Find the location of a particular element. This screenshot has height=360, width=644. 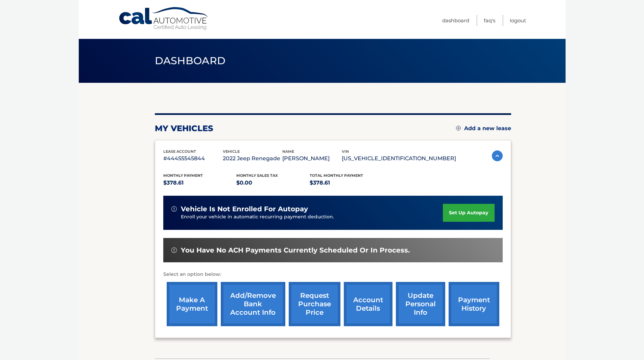

span: Monthly sales Tax is located at coordinates (257, 176).